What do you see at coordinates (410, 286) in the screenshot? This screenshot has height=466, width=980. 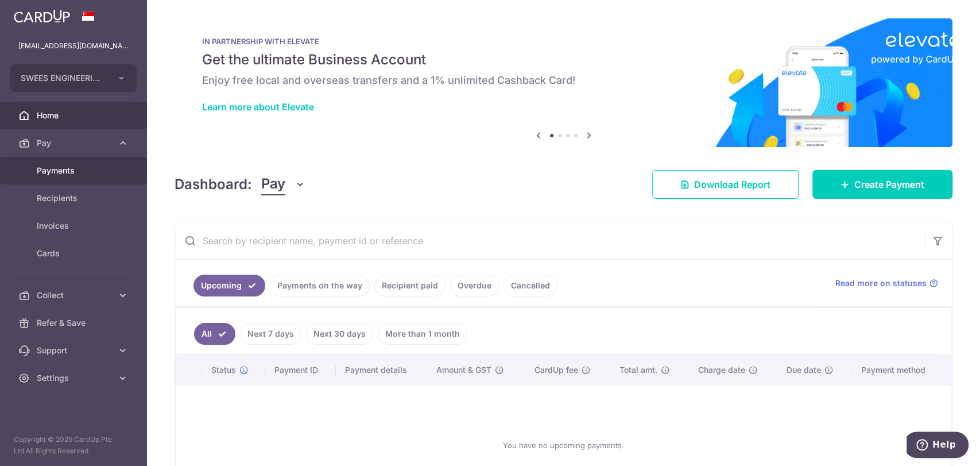 I see `a: Recipient paid` at bounding box center [410, 286].